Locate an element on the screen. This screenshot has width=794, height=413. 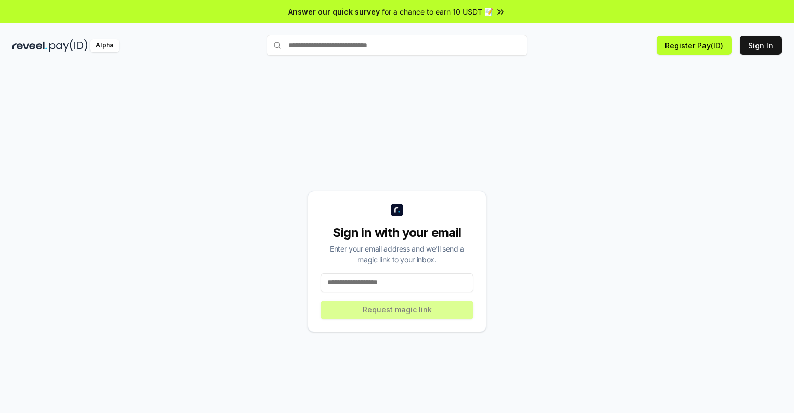
img: logo_small is located at coordinates (397, 210).